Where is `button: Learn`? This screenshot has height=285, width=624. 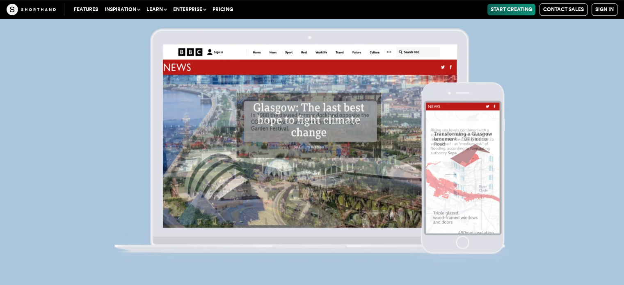 button: Learn is located at coordinates (156, 9).